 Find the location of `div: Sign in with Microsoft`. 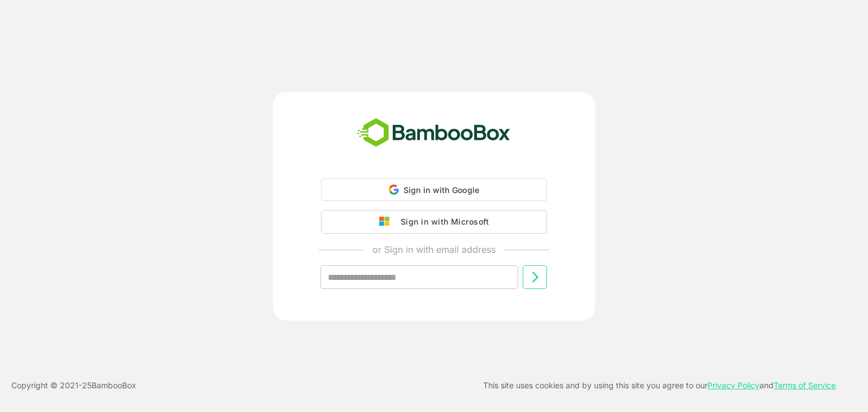

div: Sign in with Microsoft is located at coordinates (442, 222).